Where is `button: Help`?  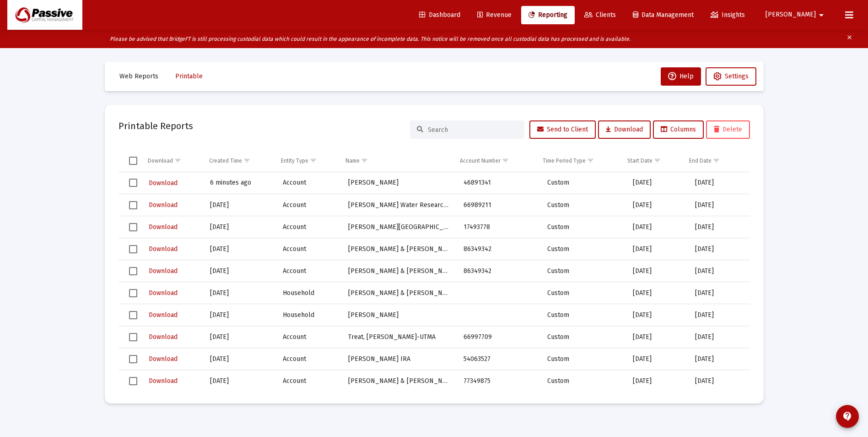
button: Help is located at coordinates (681, 76).